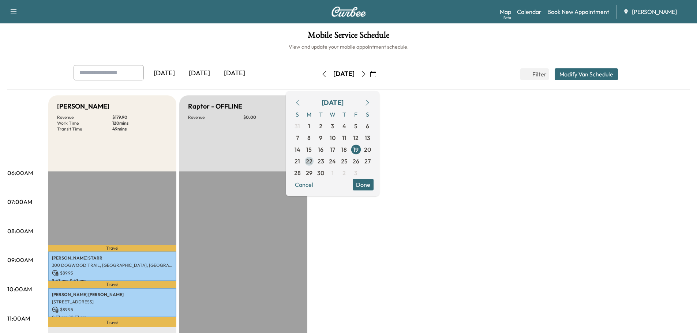  I want to click on p: 9:57 am - 10:57 am, so click(112, 318).